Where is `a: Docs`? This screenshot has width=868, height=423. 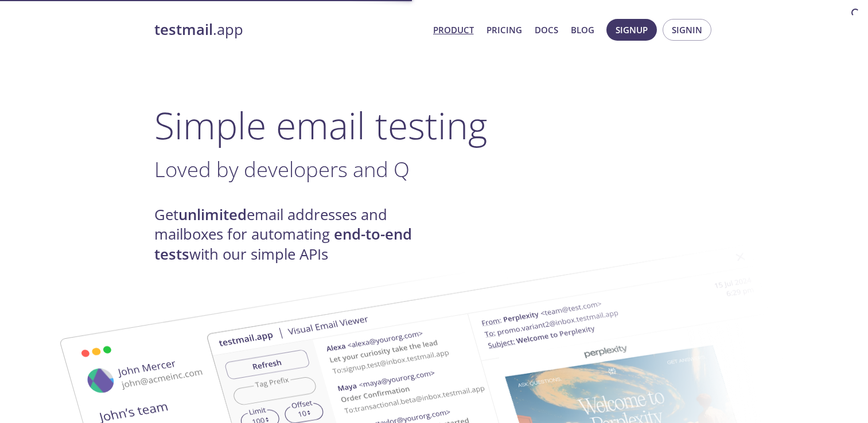 a: Docs is located at coordinates (546, 30).